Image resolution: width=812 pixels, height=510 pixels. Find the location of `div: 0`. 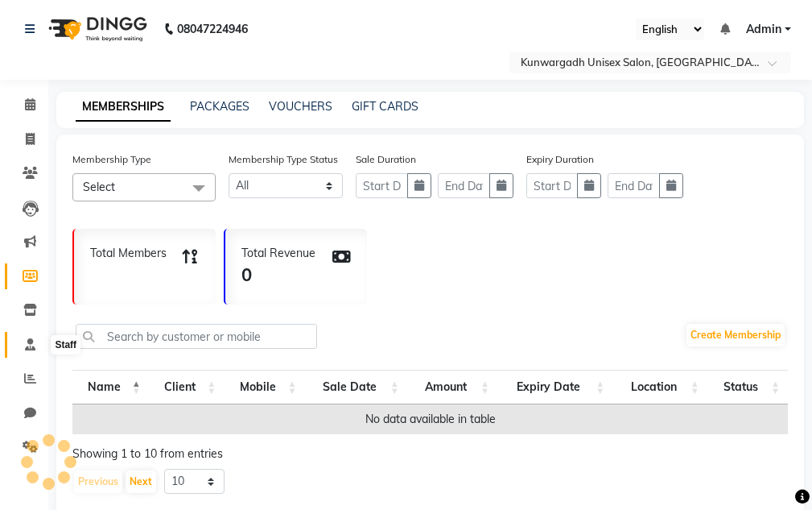

div: 0 is located at coordinates (278, 275).